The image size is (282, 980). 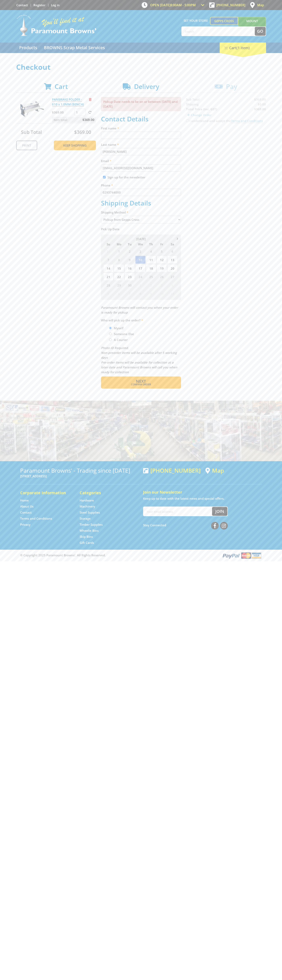 What do you see at coordinates (172, 260) in the screenshot?
I see `span: 13` at bounding box center [172, 260].